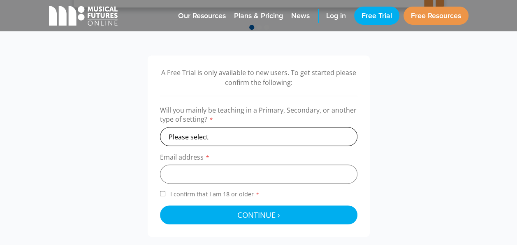  Describe the element at coordinates (259, 116) in the screenshot. I see `label: Will you mainly be teaching in a Primary, Secondary, or another type of setting?` at that location.